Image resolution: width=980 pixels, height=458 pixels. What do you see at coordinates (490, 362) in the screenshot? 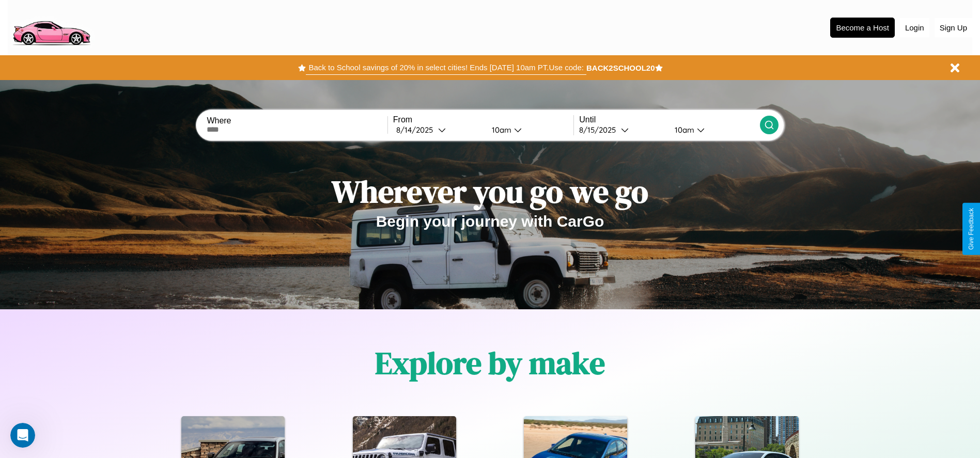
I see `h1: Explore by make` at bounding box center [490, 362].